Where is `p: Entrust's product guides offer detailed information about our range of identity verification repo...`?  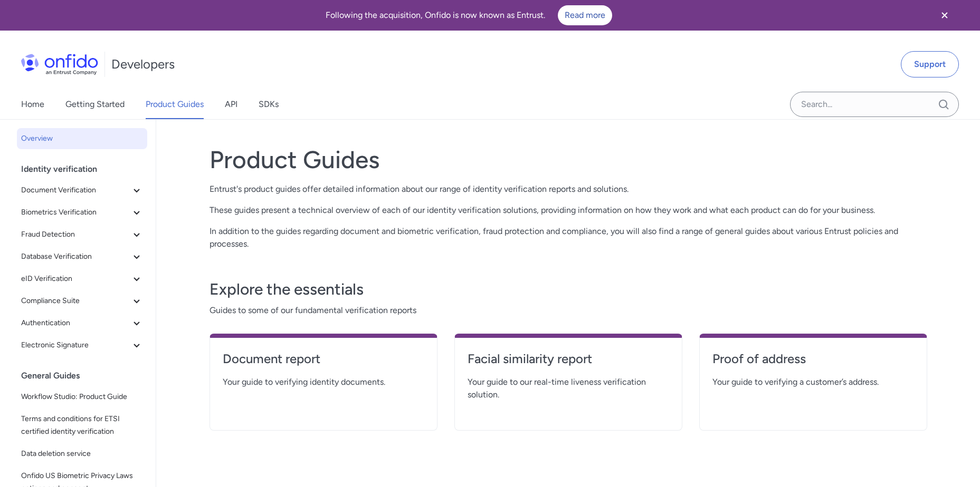 p: Entrust's product guides offer detailed information about our range of identity verification repo... is located at coordinates (569, 189).